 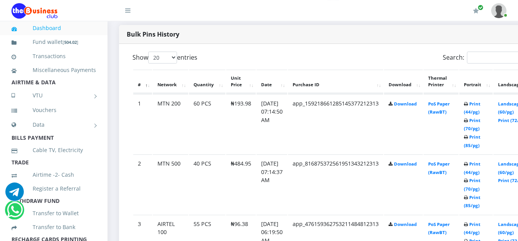 What do you see at coordinates (336, 81) in the screenshot?
I see `th: Purchase ID: activate to sort column ascending` at bounding box center [336, 81].